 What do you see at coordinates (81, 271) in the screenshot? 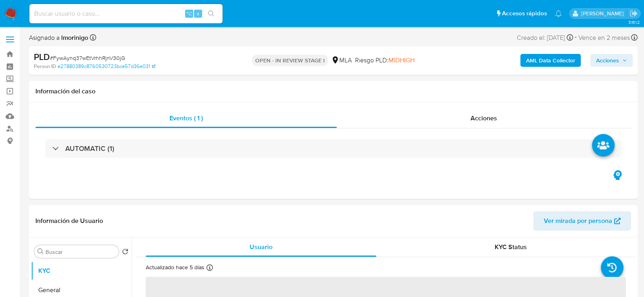
I see `button: KYC` at bounding box center [81, 271].